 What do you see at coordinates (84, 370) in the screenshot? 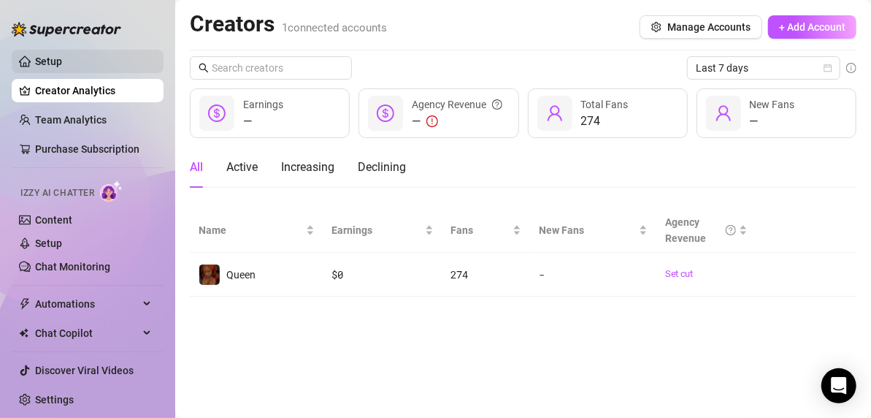
I see `a: Discover Viral Videos` at bounding box center [84, 370].